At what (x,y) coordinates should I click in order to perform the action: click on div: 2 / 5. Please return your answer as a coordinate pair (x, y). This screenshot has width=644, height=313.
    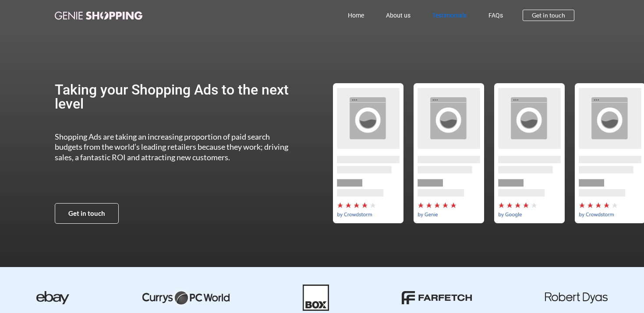
    Looking at the image, I should click on (368, 154).